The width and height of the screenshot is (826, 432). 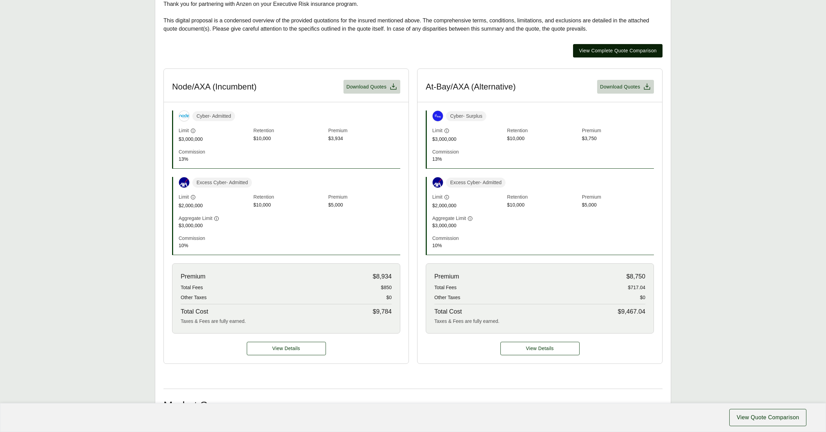 I want to click on span: $8,934, so click(x=382, y=276).